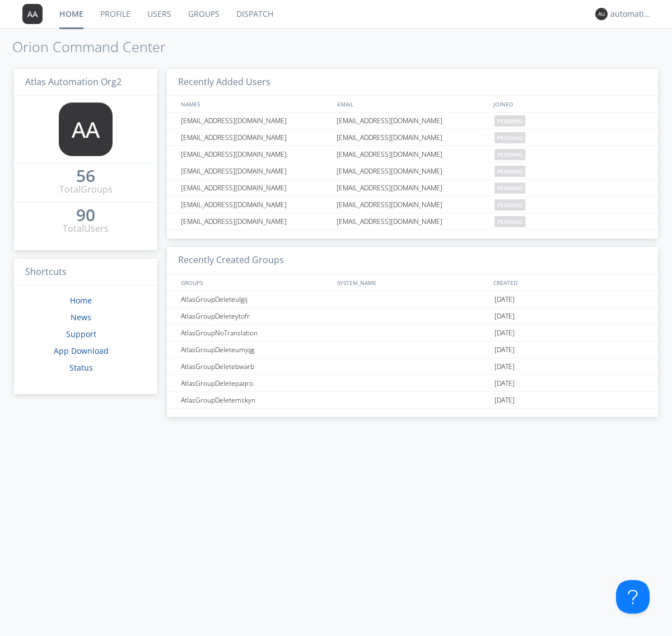 This screenshot has height=636, width=672. Describe the element at coordinates (412, 104) in the screenshot. I see `div: EMAIL` at that location.